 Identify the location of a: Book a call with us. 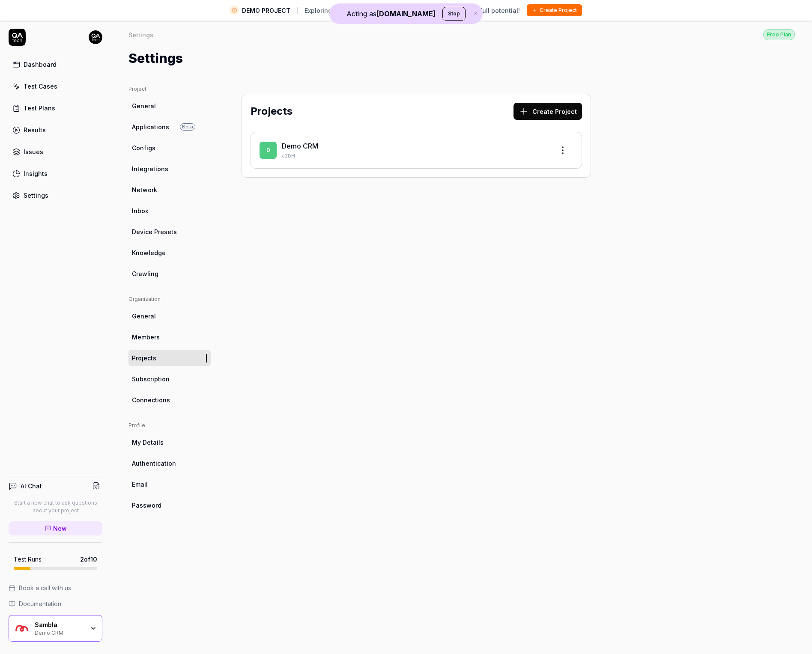
(55, 588).